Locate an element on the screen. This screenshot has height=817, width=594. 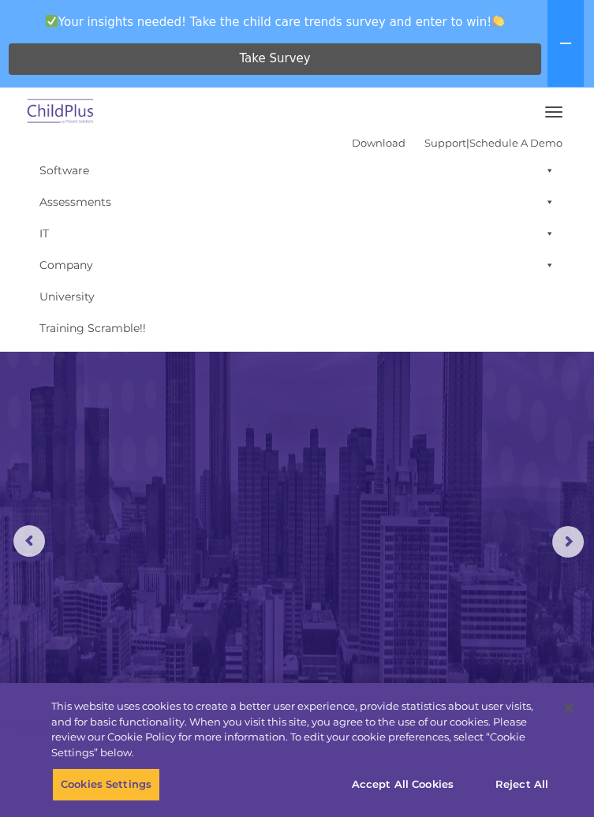
a: Schedule A Demo is located at coordinates (516, 143).